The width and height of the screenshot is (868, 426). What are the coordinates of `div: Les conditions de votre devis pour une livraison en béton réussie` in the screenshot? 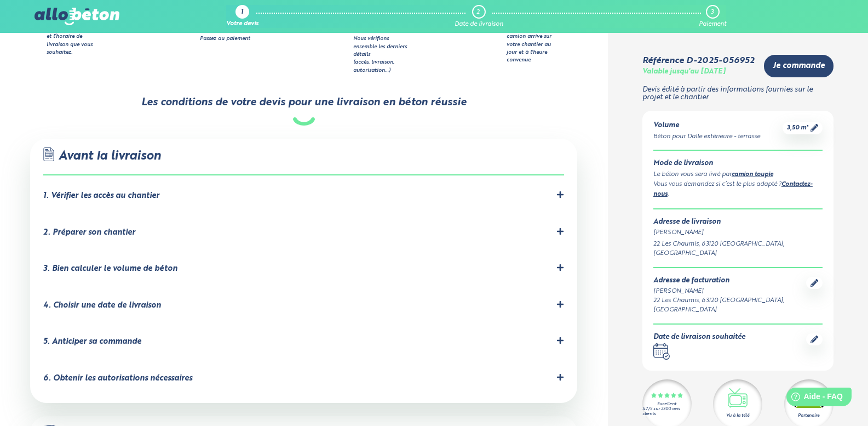 It's located at (304, 103).